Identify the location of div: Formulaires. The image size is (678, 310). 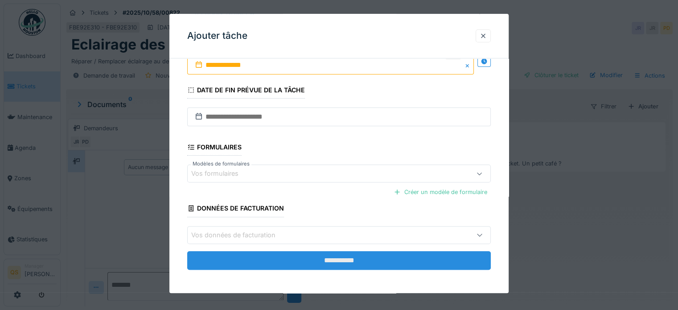
(215, 148).